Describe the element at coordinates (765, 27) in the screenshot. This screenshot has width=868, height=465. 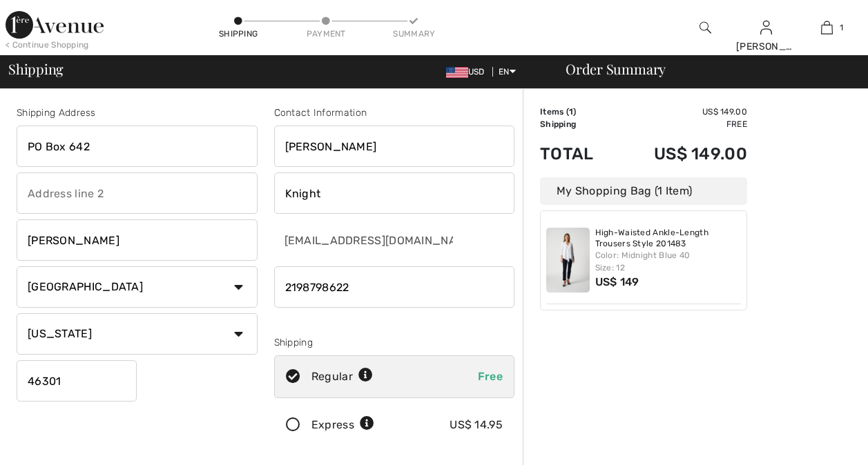
I see `img: My Info` at that location.